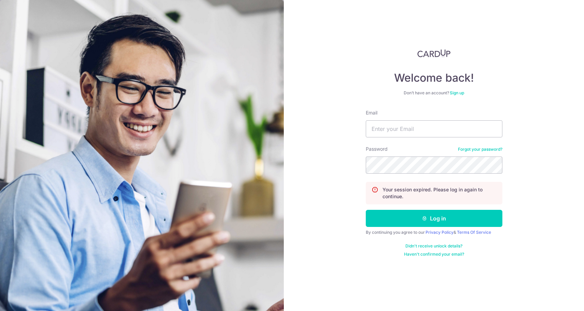 The height and width of the screenshot is (311, 584). I want to click on a: Privacy Policy, so click(440, 232).